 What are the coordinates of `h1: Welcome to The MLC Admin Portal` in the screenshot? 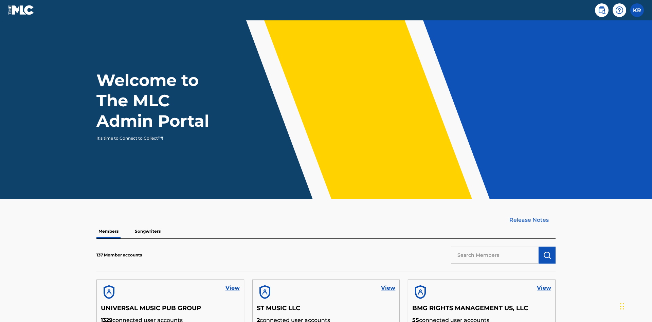 It's located at (160, 101).